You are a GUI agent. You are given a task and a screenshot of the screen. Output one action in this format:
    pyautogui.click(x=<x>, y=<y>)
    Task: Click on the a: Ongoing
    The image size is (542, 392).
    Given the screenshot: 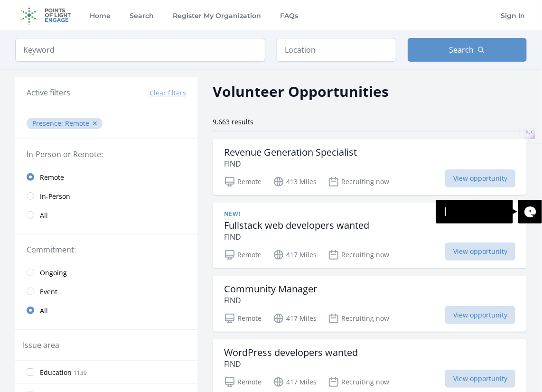 What is the action you would take?
    pyautogui.click(x=106, y=272)
    